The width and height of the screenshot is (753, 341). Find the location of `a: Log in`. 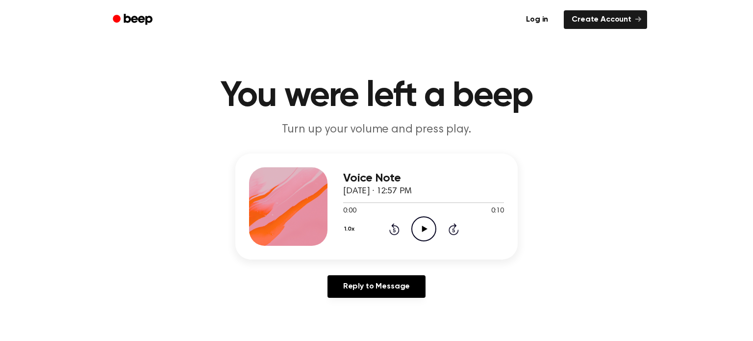

a: Log in is located at coordinates (537, 20).